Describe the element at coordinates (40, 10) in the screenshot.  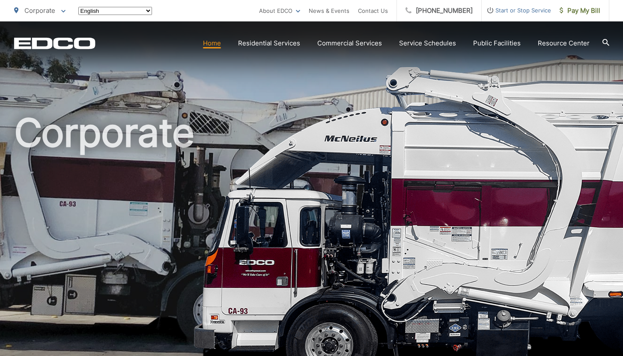
I see `span: Corporate` at that location.